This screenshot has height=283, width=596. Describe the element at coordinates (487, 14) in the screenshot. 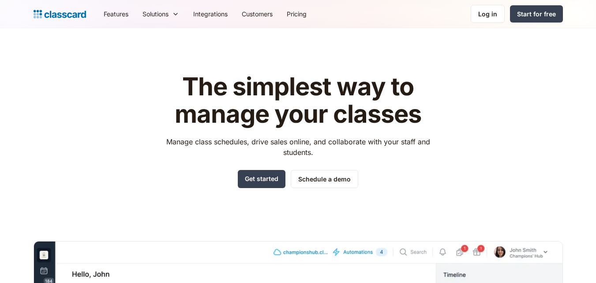

I see `div: Log in` at that location.